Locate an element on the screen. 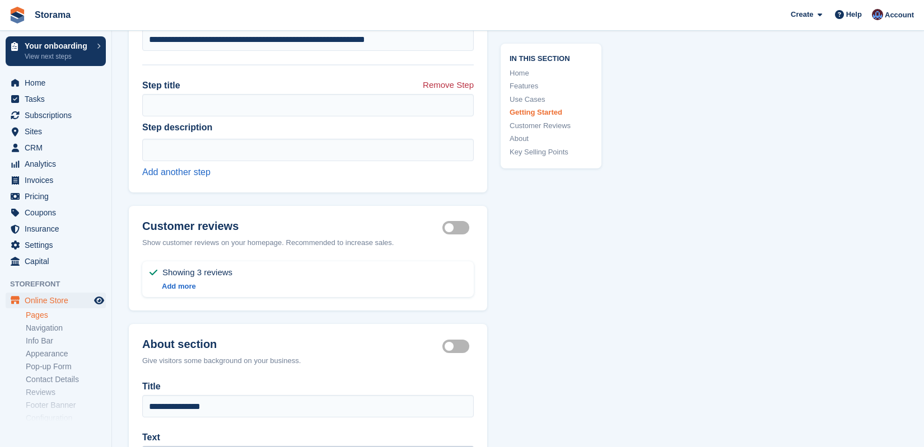 The width and height of the screenshot is (924, 447). a: Use Cases is located at coordinates (551, 100).